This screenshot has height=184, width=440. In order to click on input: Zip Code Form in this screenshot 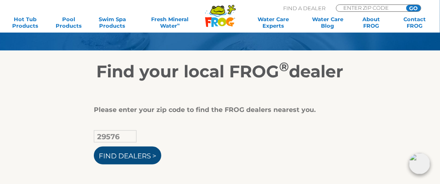, I will do `click(370, 8)`.